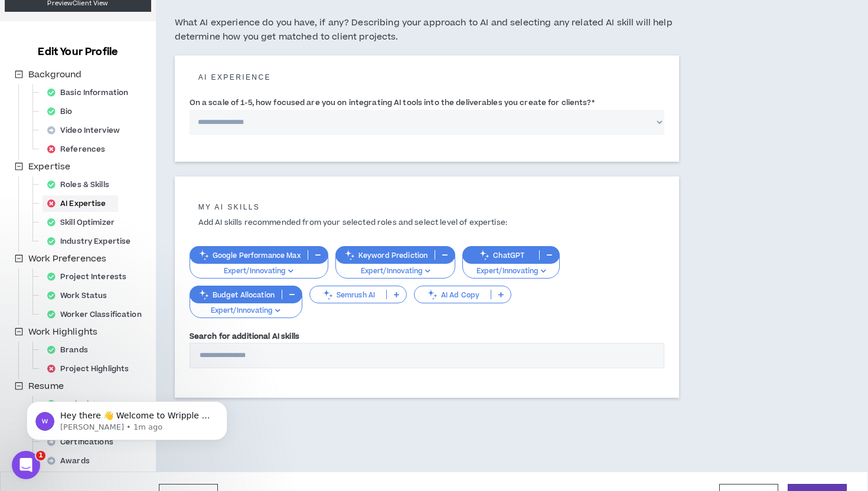 This screenshot has height=491, width=868. Describe the element at coordinates (98, 315) in the screenshot. I see `div: Worker Classification` at that location.